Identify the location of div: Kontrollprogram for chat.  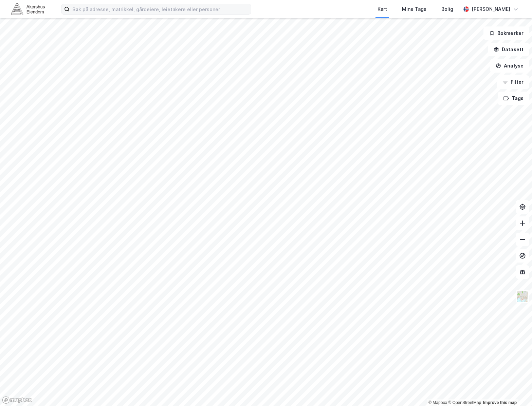
(515, 390).